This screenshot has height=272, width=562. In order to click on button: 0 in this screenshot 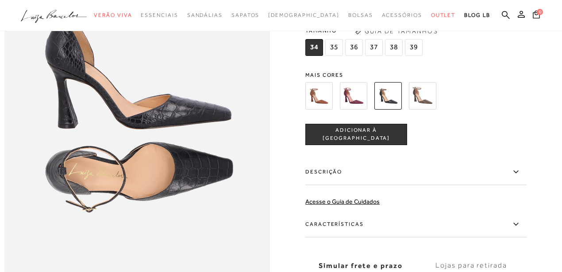, I will do `click(537, 16)`.